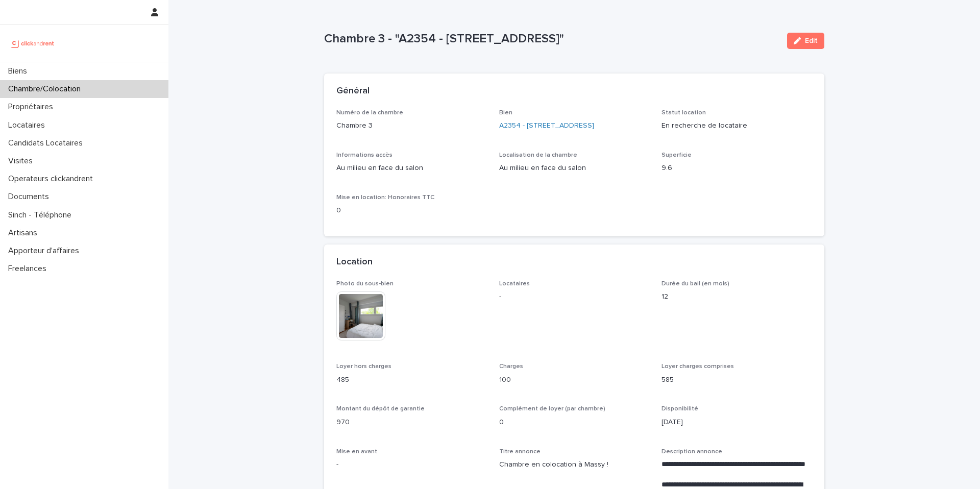 The width and height of the screenshot is (980, 489). What do you see at coordinates (364, 155) in the screenshot?
I see `span: Informations accès` at bounding box center [364, 155].